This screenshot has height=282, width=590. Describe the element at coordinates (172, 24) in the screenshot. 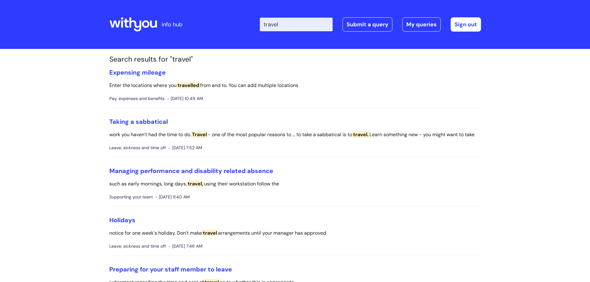

I see `p: info hub` at that location.